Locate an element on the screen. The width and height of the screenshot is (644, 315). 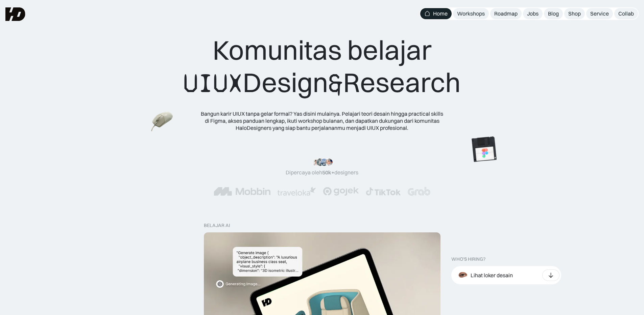
div: Blog is located at coordinates (554, 13).